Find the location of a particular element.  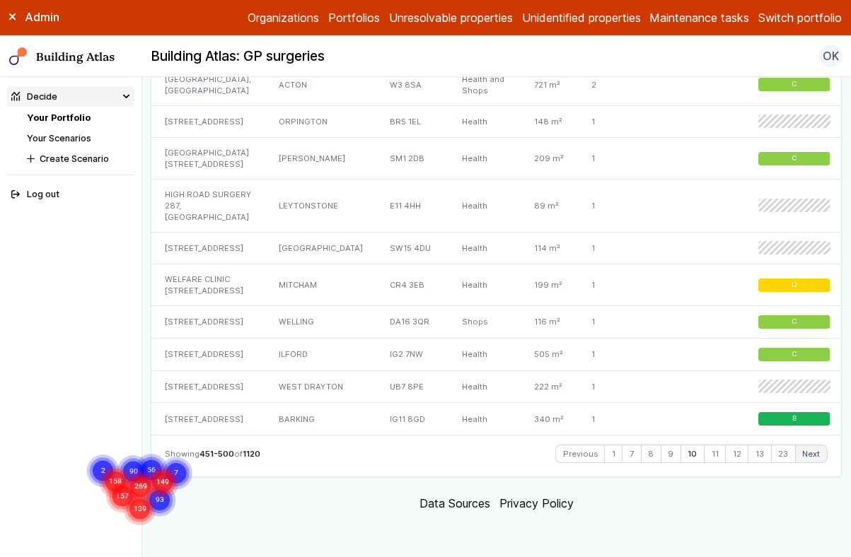

a: Your Portfolio is located at coordinates (59, 117).